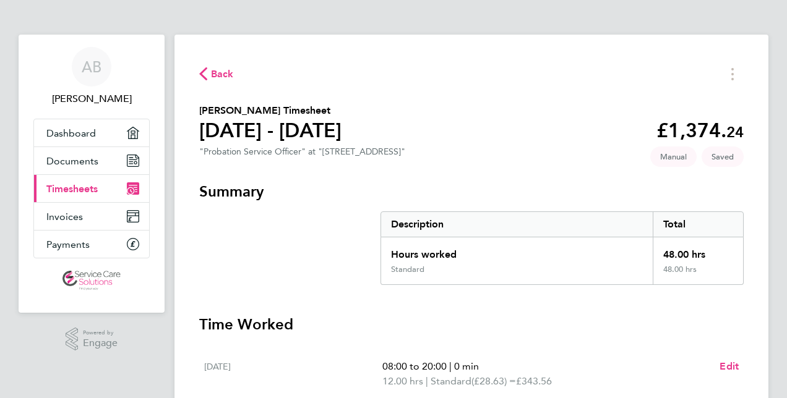 Image resolution: width=787 pixels, height=398 pixels. What do you see at coordinates (735, 132) in the screenshot?
I see `span: 24` at bounding box center [735, 132].